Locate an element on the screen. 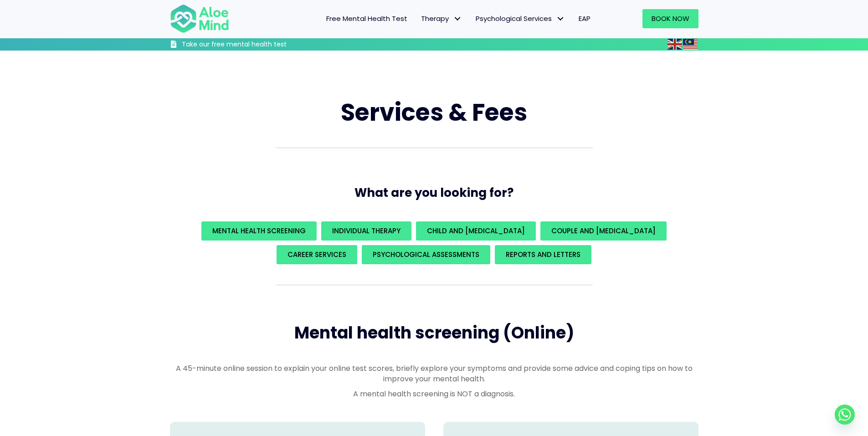 This screenshot has height=436, width=868. p: A mental health screening is NOT a diagnosis. is located at coordinates (434, 393).